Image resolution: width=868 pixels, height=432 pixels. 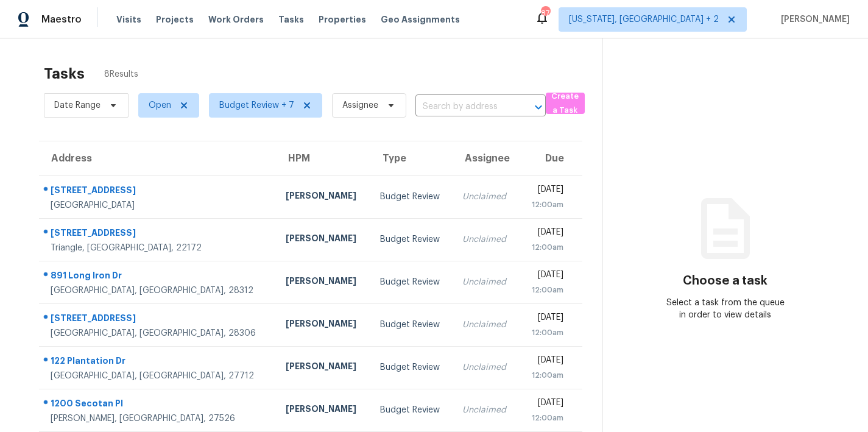 I want to click on span: Create a Task, so click(x=565, y=103).